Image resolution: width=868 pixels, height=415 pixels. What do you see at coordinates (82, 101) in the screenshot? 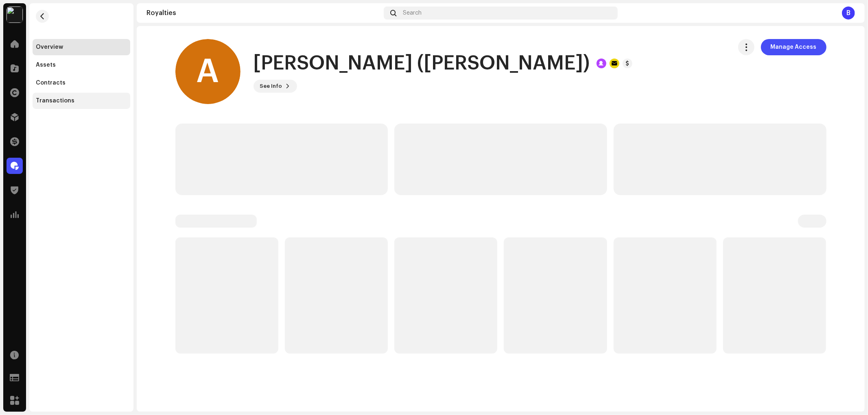
I see `re-m-nav-item: Transactions` at bounding box center [82, 101].